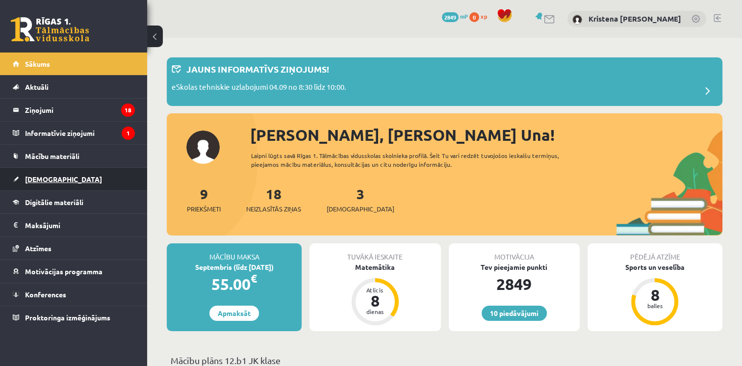  Describe the element at coordinates (204, 209) in the screenshot. I see `span: Priekšmeti` at that location.